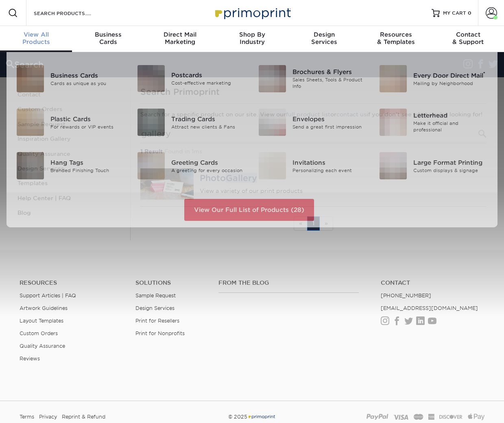 This screenshot has width=504, height=423. I want to click on a: DesignServices, so click(324, 39).